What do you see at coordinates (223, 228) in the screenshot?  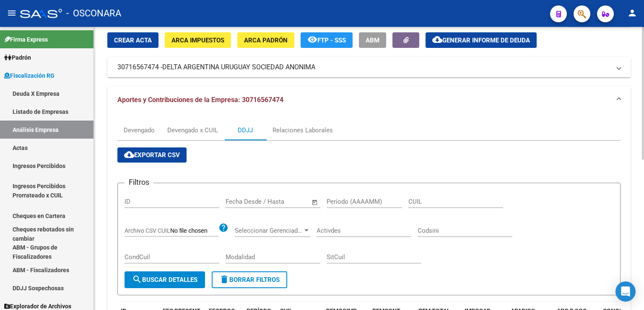 I see `mat-icon: help` at bounding box center [223, 228].